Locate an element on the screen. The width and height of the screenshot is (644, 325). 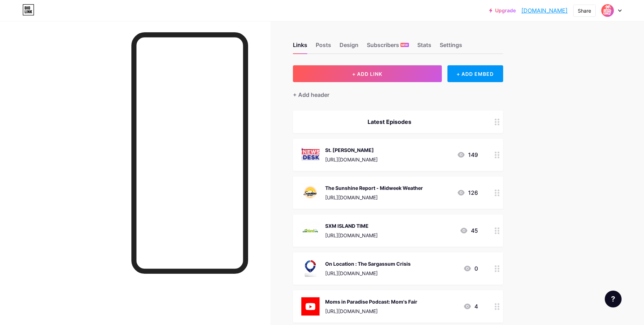
div: Latest Episodes is located at coordinates (390, 122).